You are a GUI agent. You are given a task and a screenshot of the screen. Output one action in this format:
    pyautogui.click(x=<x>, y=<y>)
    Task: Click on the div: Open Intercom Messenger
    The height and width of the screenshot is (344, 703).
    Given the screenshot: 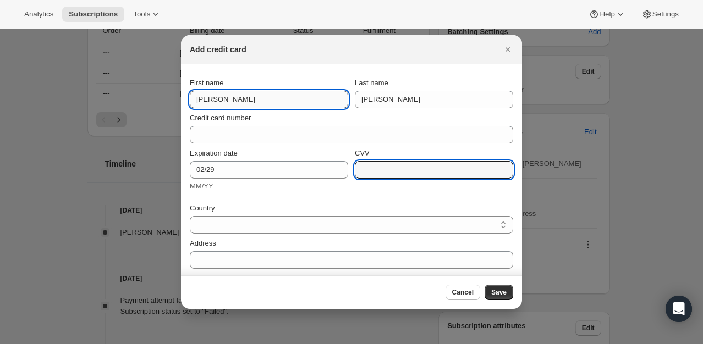 What is the action you would take?
    pyautogui.click(x=678, y=309)
    